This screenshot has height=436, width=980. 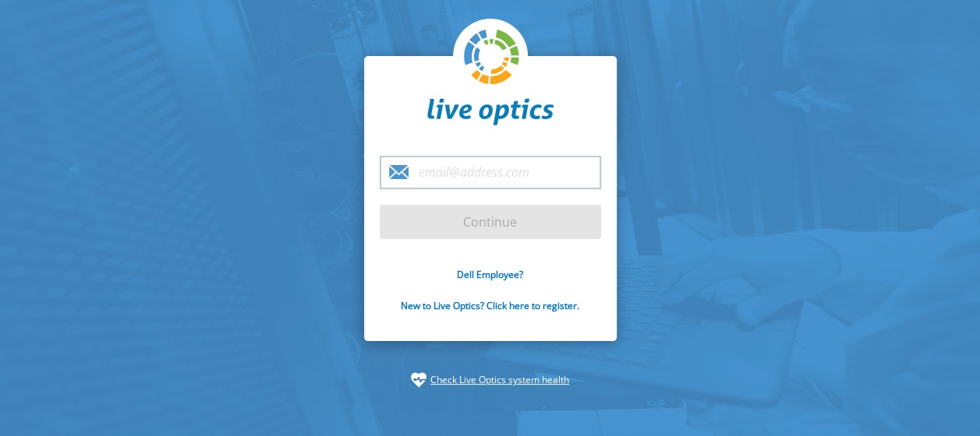 What do you see at coordinates (489, 274) in the screenshot?
I see `a: Dell Employee?` at bounding box center [489, 274].